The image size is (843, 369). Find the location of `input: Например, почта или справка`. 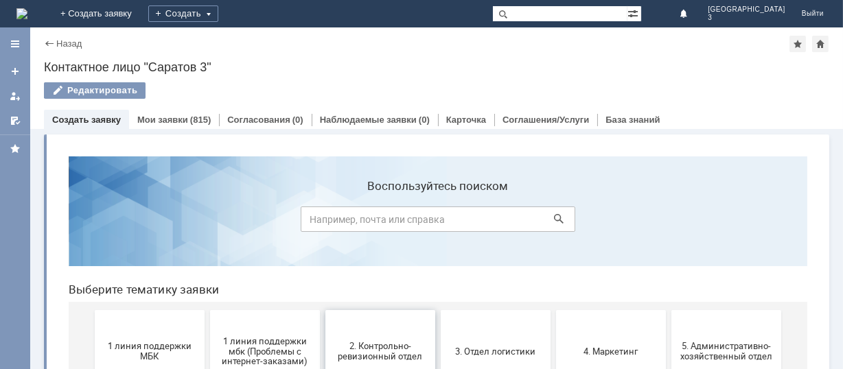

input: Например, почта или справка is located at coordinates (380, 73).